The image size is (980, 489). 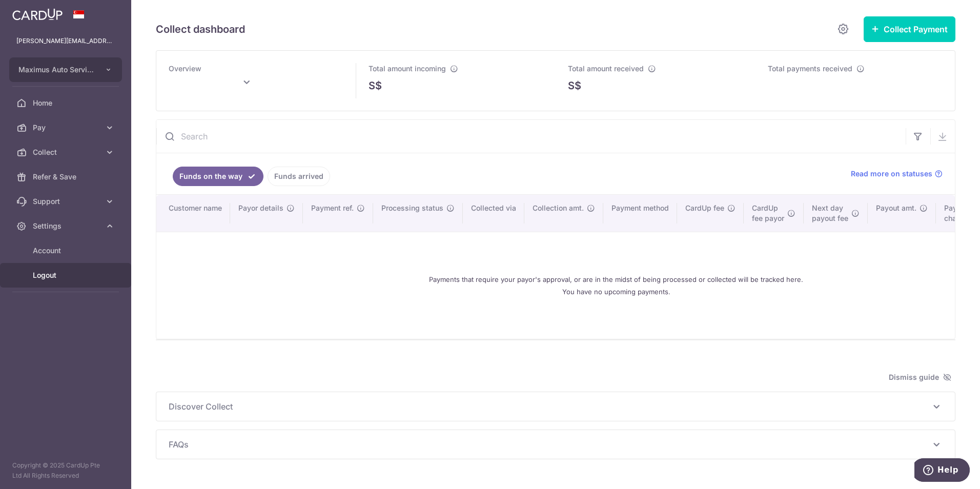 What do you see at coordinates (920, 377) in the screenshot?
I see `span: Dismiss guide` at bounding box center [920, 377].